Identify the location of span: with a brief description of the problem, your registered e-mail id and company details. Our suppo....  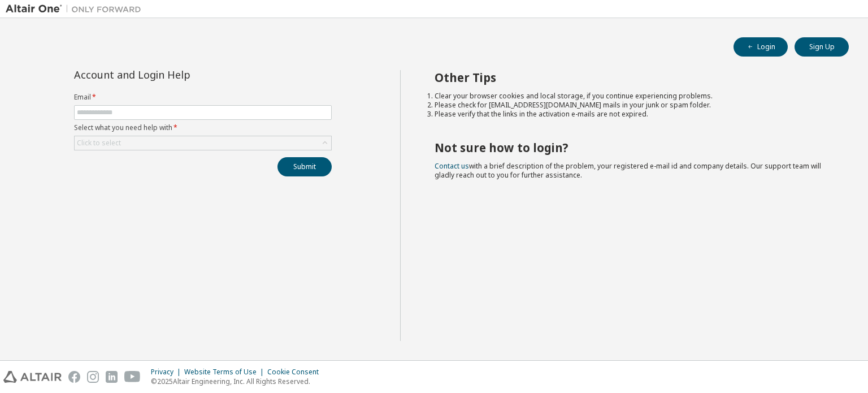
(628, 170).